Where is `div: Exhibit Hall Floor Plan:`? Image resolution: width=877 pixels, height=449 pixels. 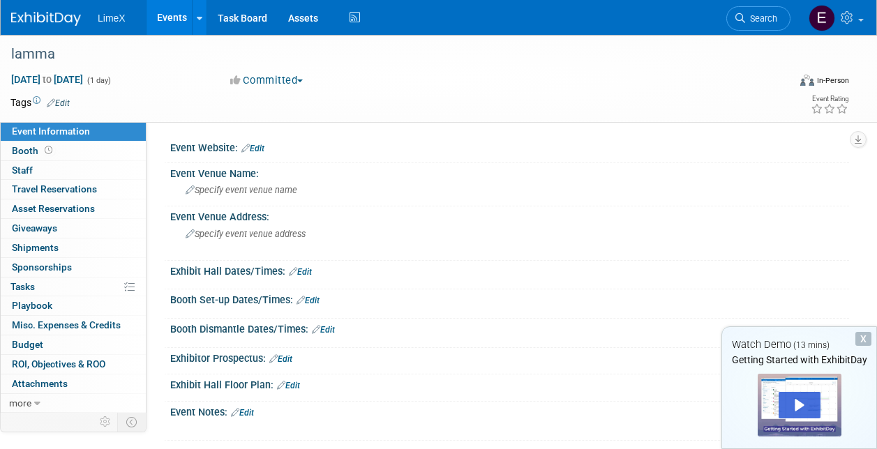
div: Exhibit Hall Floor Plan: is located at coordinates (509, 384).